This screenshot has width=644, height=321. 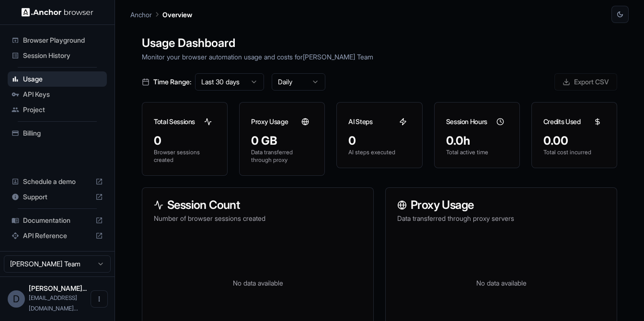 I want to click on div: Support, so click(x=57, y=197).